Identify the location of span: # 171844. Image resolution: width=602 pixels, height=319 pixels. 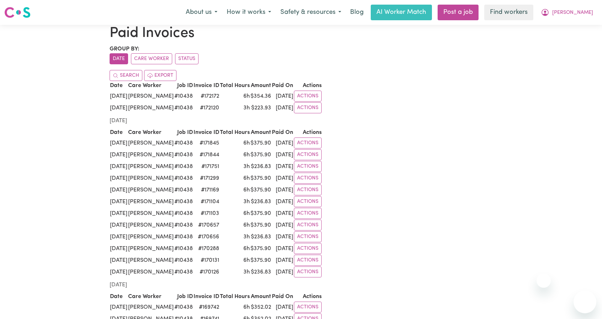
(209, 155).